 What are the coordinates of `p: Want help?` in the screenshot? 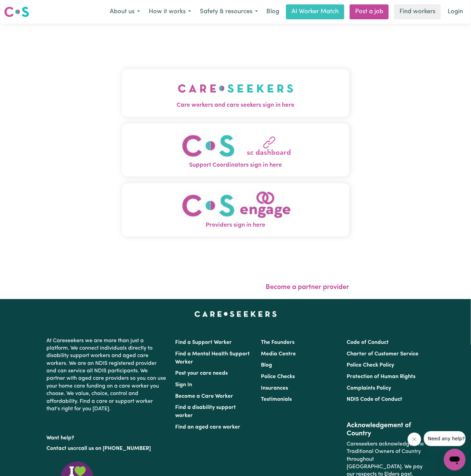 It's located at (107, 436).